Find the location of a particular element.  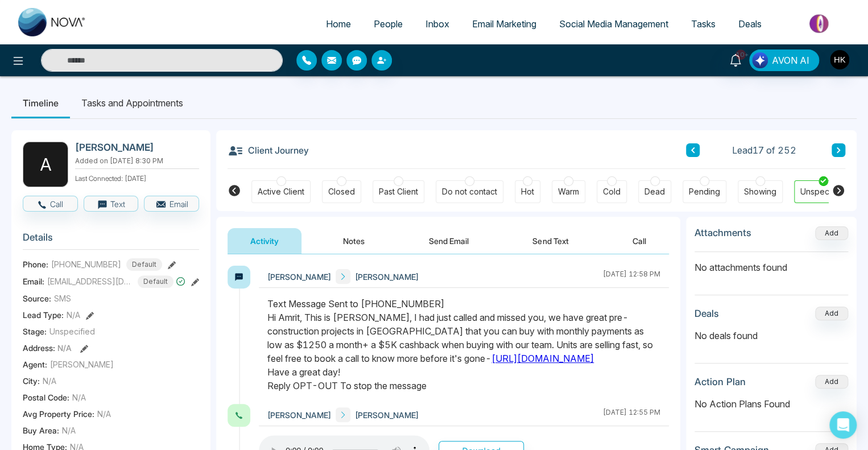

div: Closed is located at coordinates (341, 192).